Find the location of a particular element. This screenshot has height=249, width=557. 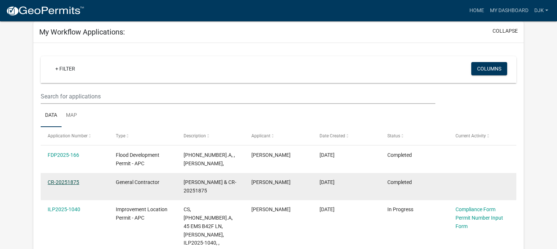

datatable-header-cell: Applicant is located at coordinates (278, 136).